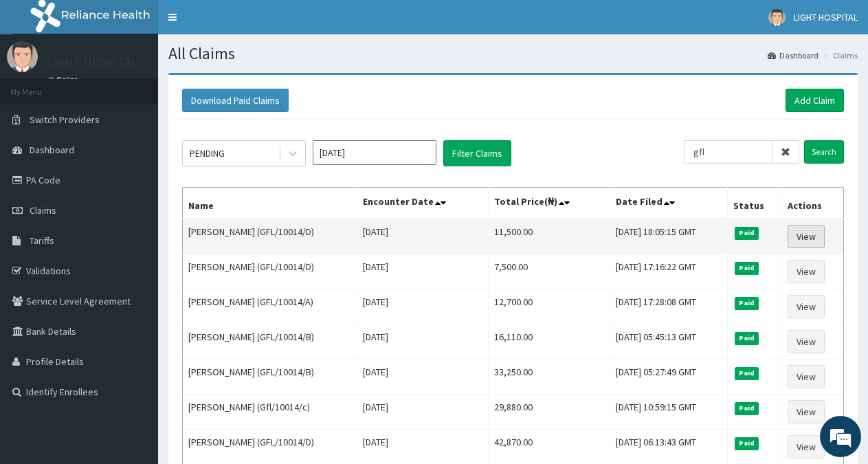 The image size is (868, 464). What do you see at coordinates (93, 62) in the screenshot?
I see `p: LIGHT HOSPITAL` at bounding box center [93, 62].